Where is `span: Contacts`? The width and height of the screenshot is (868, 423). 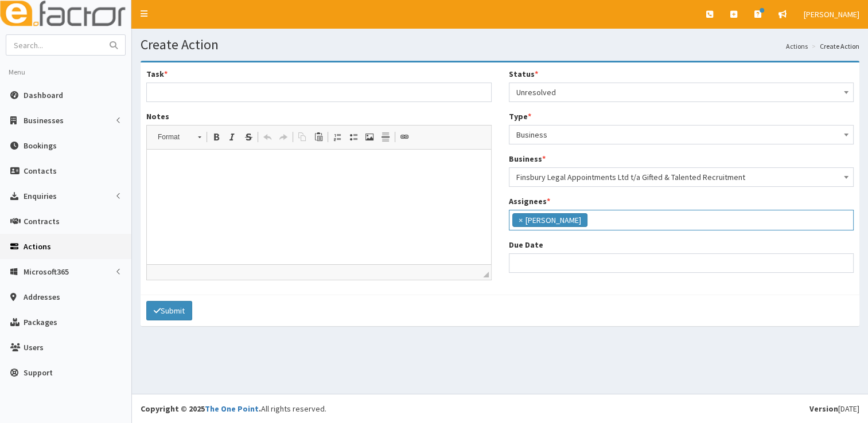 span: Contacts is located at coordinates (40, 171).